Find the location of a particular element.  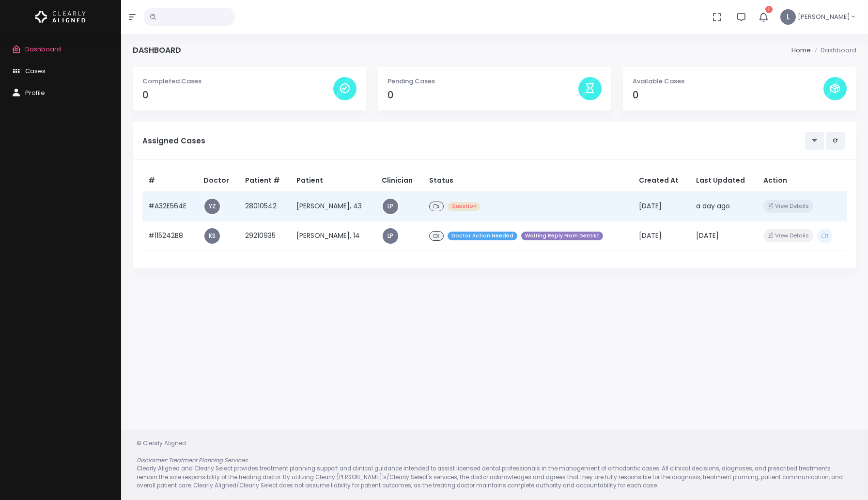

img: Logo Horizontal is located at coordinates (60, 17).